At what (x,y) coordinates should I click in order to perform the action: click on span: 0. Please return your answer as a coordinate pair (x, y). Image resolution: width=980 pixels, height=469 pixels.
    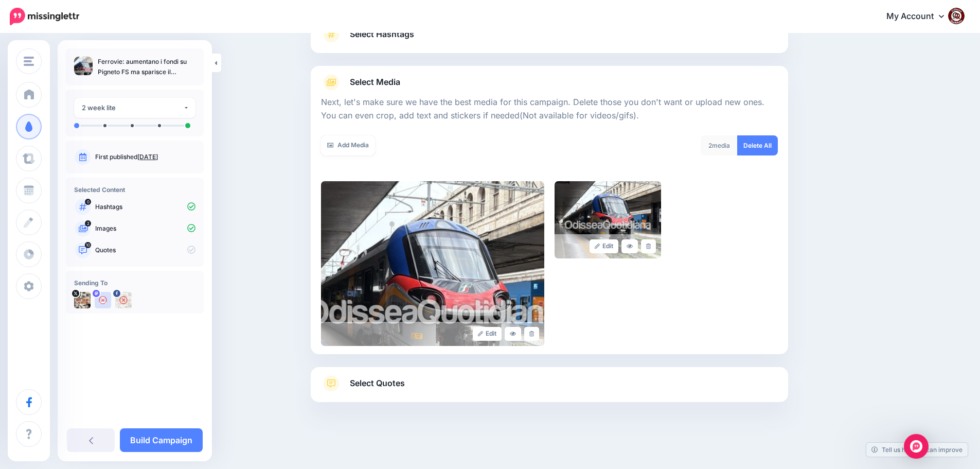
    Looking at the image, I should click on (88, 202).